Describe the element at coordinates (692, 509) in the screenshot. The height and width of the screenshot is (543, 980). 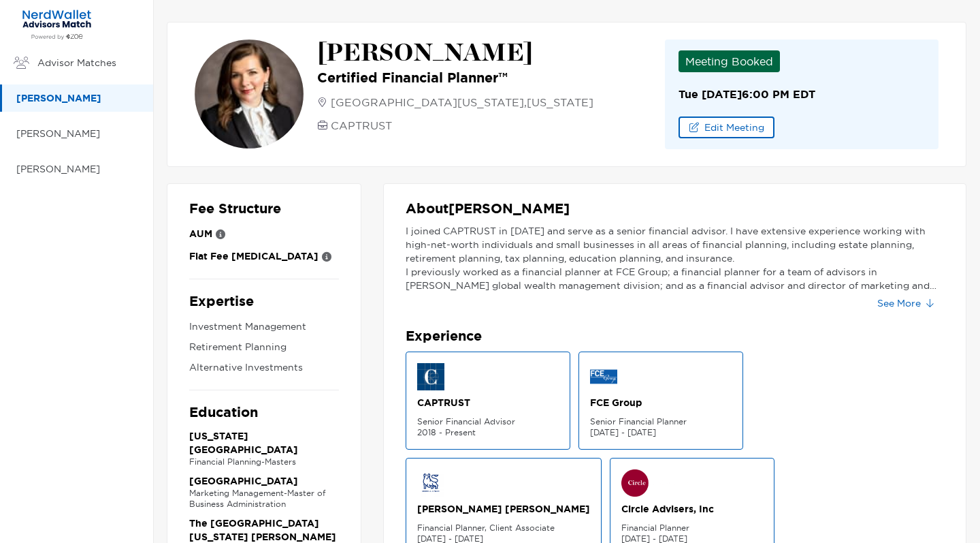
I see `p: Circle Advisers, Inc` at that location.